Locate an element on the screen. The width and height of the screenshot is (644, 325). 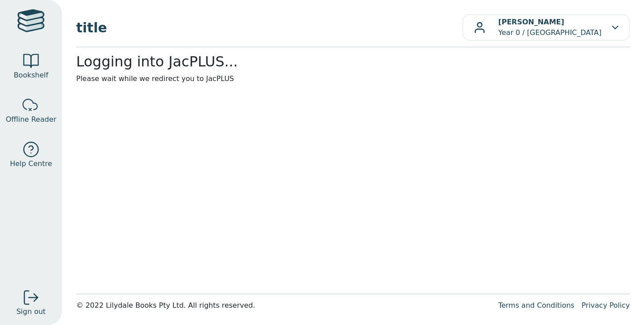
span: Offline Reader is located at coordinates (31, 119).